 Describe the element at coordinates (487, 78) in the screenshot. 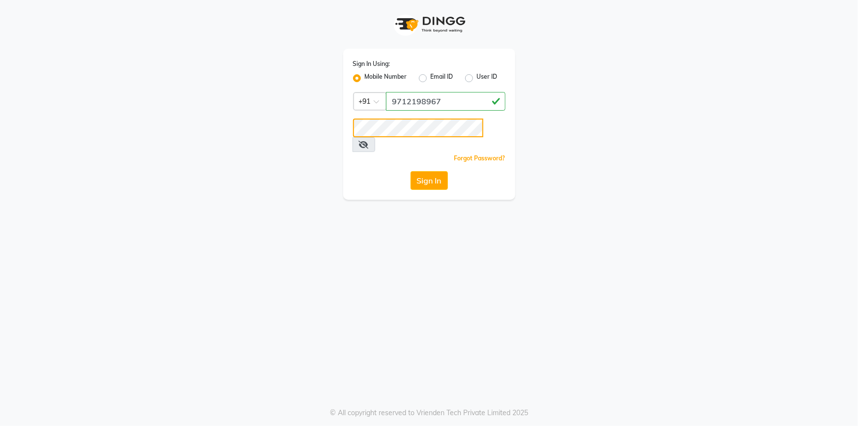

I see `label: User ID` at that location.